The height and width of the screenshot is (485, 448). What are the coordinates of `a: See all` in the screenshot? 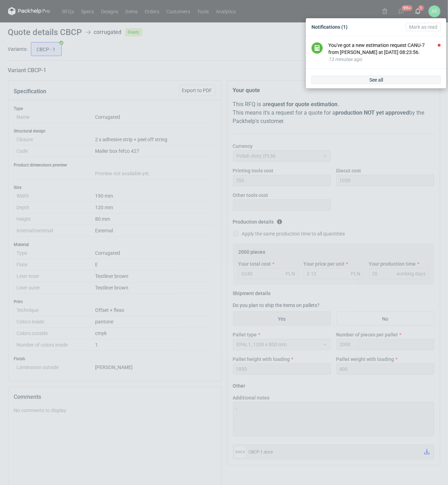 It's located at (376, 80).